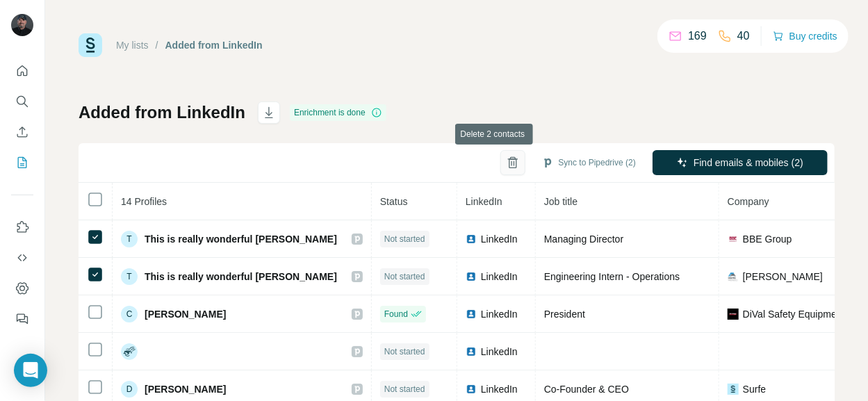 This screenshot has width=868, height=401. Describe the element at coordinates (611, 276) in the screenshot. I see `span: Engineering Intern - Operations` at that location.